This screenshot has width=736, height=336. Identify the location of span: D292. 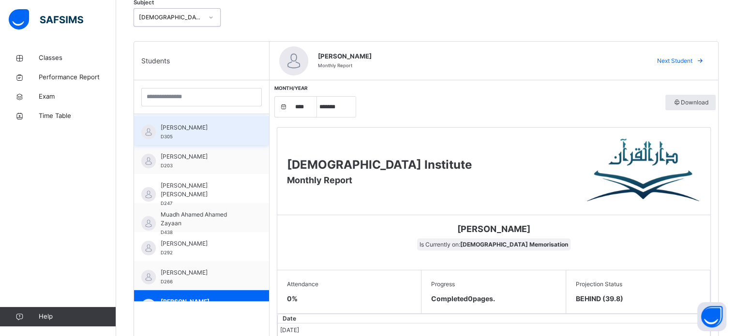
(166, 252).